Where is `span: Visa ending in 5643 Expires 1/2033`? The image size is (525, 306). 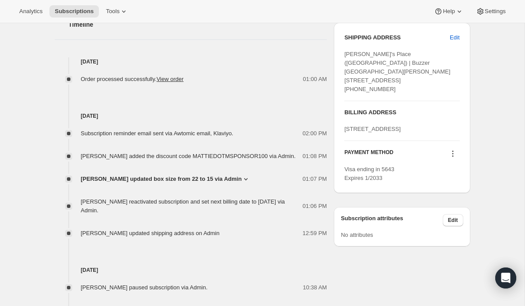
span: Visa ending in 5643 Expires 1/2033 is located at coordinates (369, 173).